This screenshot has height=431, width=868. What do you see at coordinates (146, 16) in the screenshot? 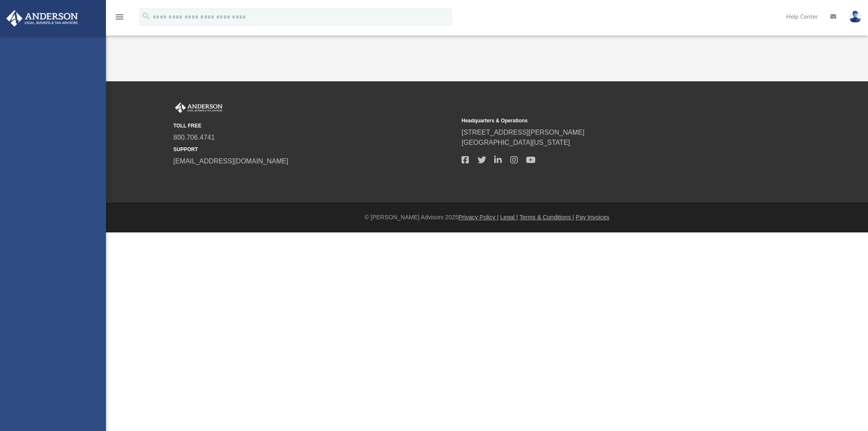
I see `i: search` at bounding box center [146, 16].